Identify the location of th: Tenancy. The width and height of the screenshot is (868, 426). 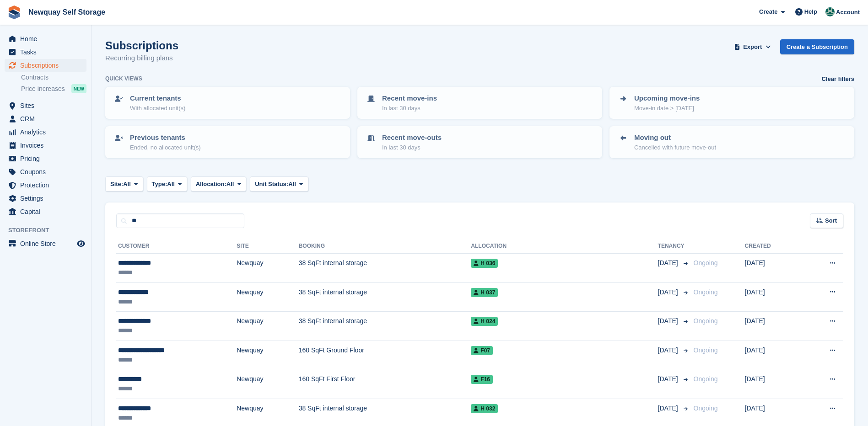
(674, 247).